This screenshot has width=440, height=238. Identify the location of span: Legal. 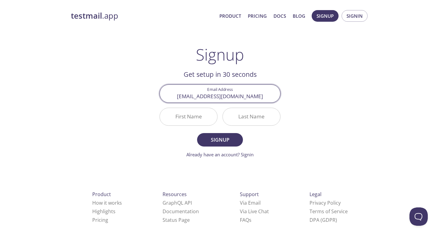
(315, 194).